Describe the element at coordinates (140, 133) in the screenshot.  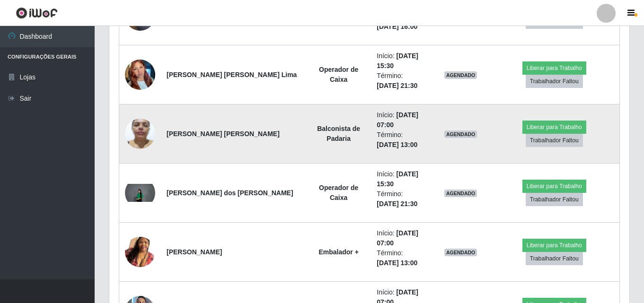
I see `img: 1707253848276.jpeg` at that location.